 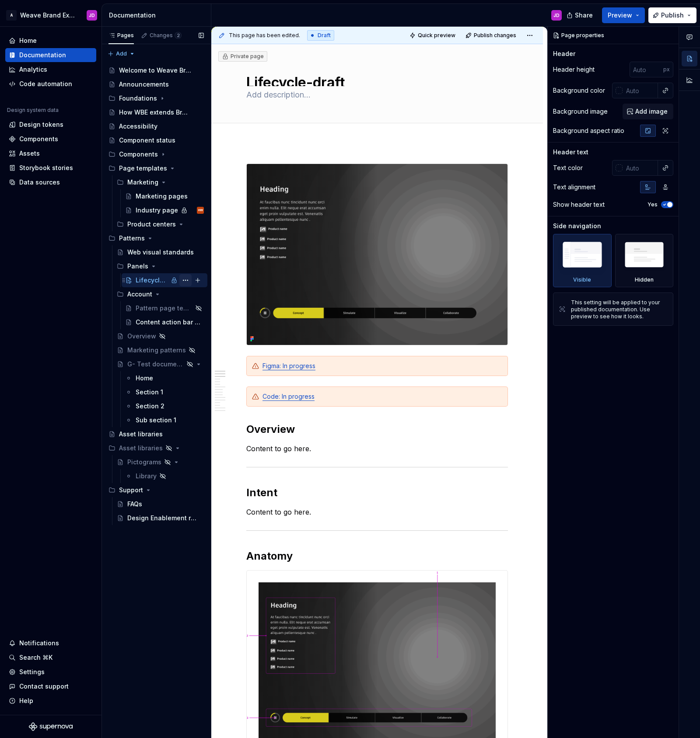 I want to click on div: Asset libraries, so click(x=156, y=448).